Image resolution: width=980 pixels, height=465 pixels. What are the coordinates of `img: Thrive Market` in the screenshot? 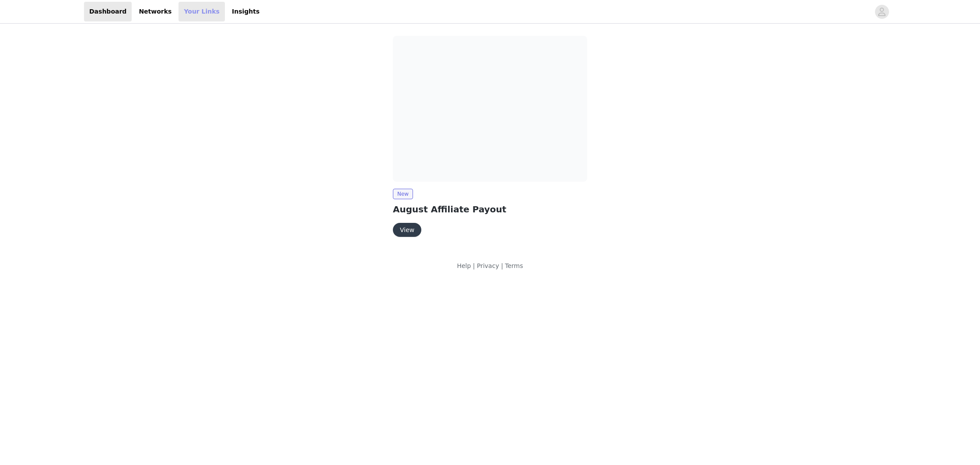 It's located at (490, 109).